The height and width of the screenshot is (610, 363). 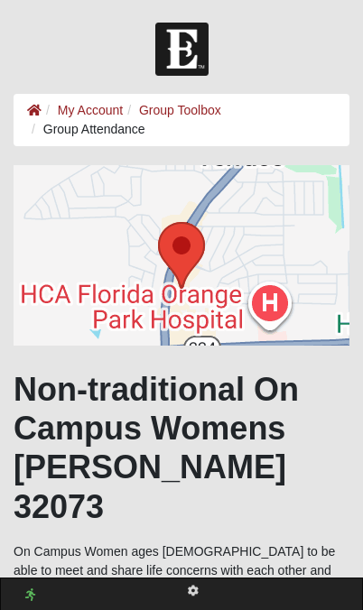 I want to click on a: Web cache enabled, so click(x=30, y=595).